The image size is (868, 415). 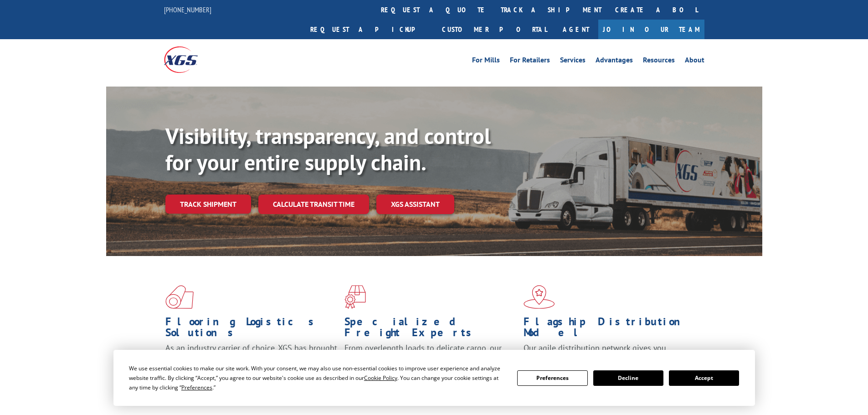 I want to click on a: Track shipment, so click(x=208, y=204).